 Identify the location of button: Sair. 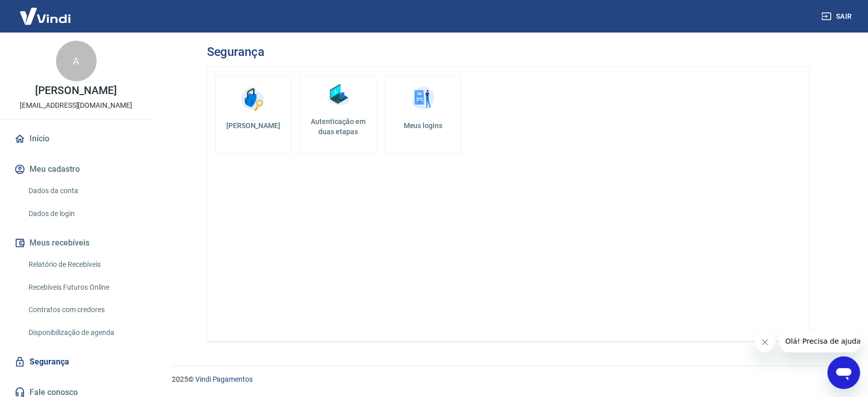
(837, 16).